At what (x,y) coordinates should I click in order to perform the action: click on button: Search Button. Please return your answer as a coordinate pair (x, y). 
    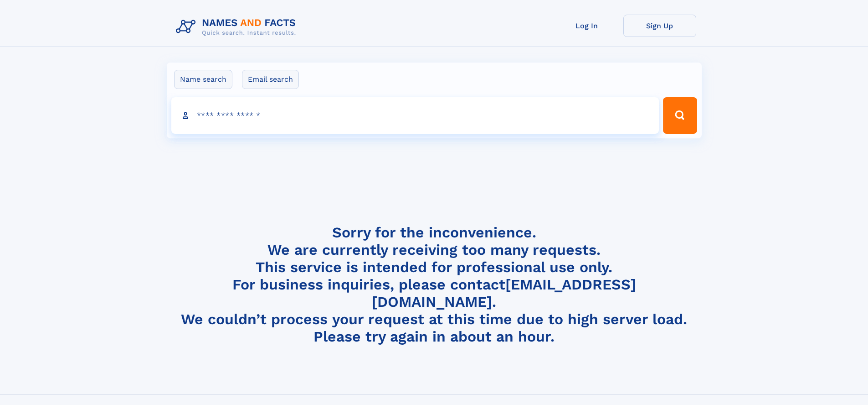
    Looking at the image, I should click on (680, 116).